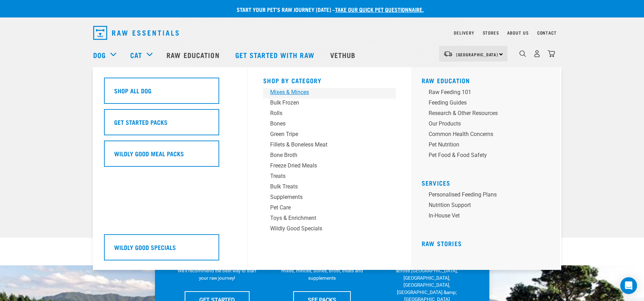  What do you see at coordinates (488, 145) in the screenshot?
I see `a: Pet Nutrition` at bounding box center [488, 145].